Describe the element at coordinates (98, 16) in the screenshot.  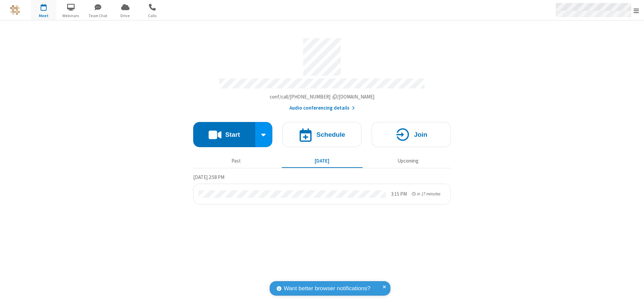
I see `span: Team Chat` at that location.